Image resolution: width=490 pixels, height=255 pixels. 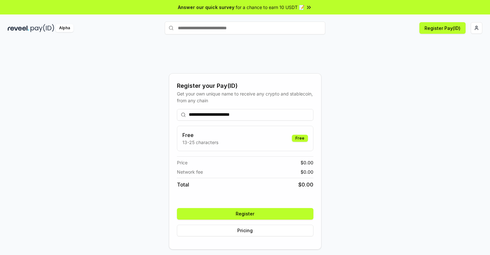 What do you see at coordinates (300, 138) in the screenshot?
I see `div: Free` at bounding box center [300, 138].